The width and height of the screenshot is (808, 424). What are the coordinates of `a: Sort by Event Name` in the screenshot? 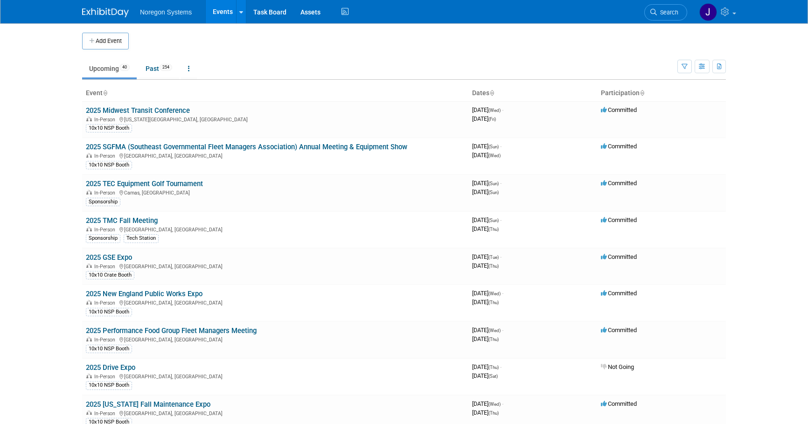 It's located at (105, 93).